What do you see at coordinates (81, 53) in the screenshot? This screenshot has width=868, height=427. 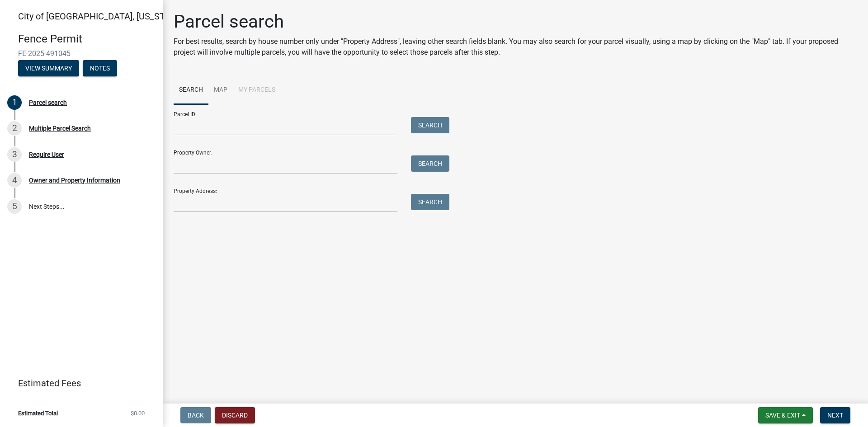 I see `span: FE-2025-491045` at bounding box center [81, 53].